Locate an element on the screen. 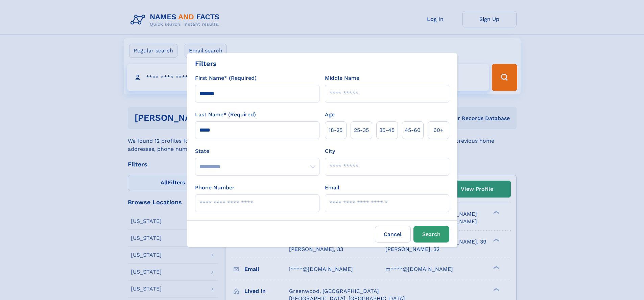 This screenshot has height=300, width=644. label: Last Name* (Required) is located at coordinates (226, 115).